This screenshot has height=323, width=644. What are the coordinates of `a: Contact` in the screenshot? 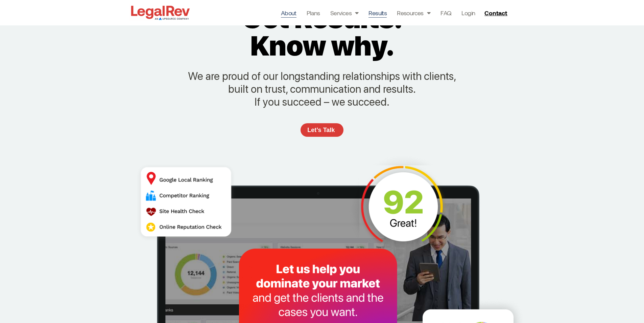 It's located at (497, 13).